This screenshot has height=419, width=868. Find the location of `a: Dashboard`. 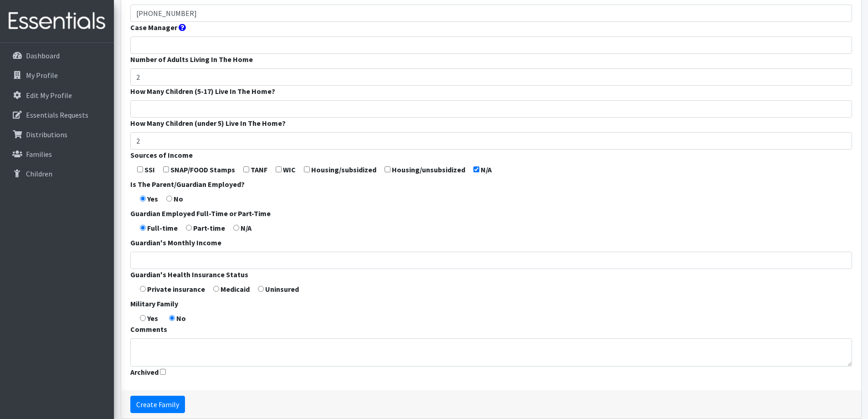

a: Dashboard is located at coordinates (57, 56).